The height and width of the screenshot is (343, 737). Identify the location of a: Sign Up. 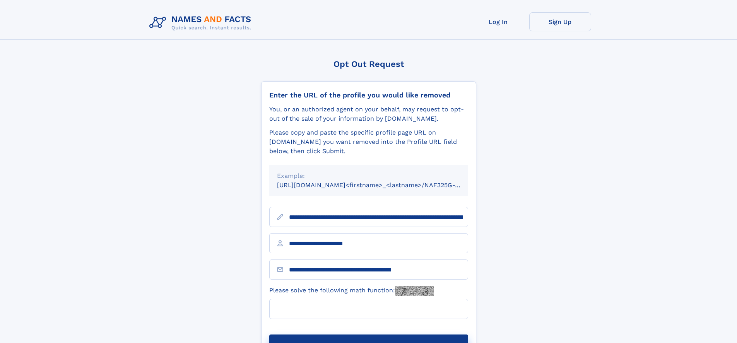
(560, 22).